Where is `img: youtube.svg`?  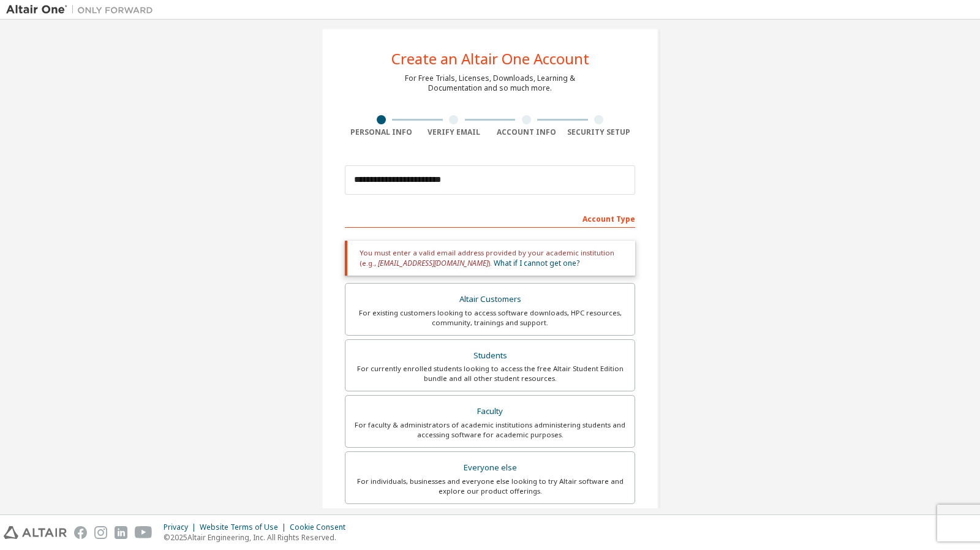 img: youtube.svg is located at coordinates (143, 533).